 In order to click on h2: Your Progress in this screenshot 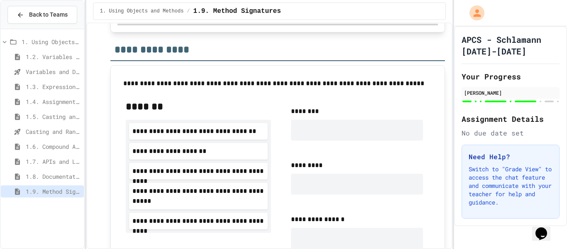, I will do `click(511, 76)`.